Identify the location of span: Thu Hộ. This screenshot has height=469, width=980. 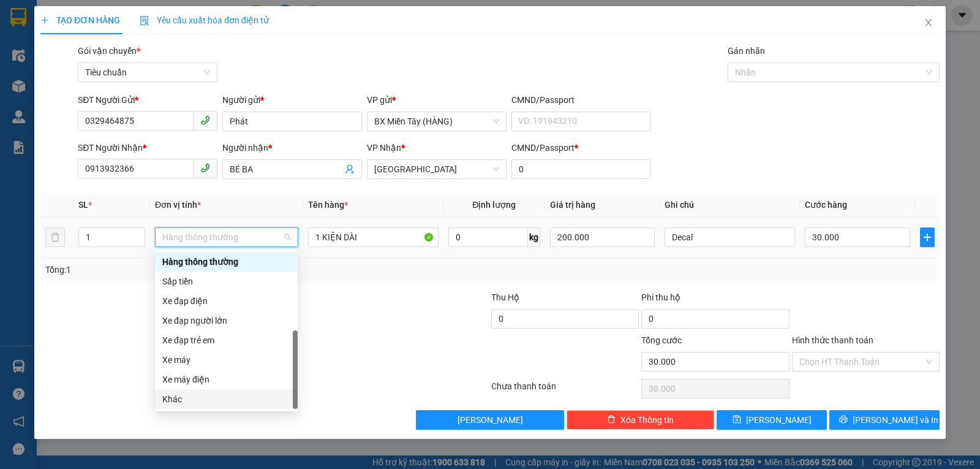
(505, 297).